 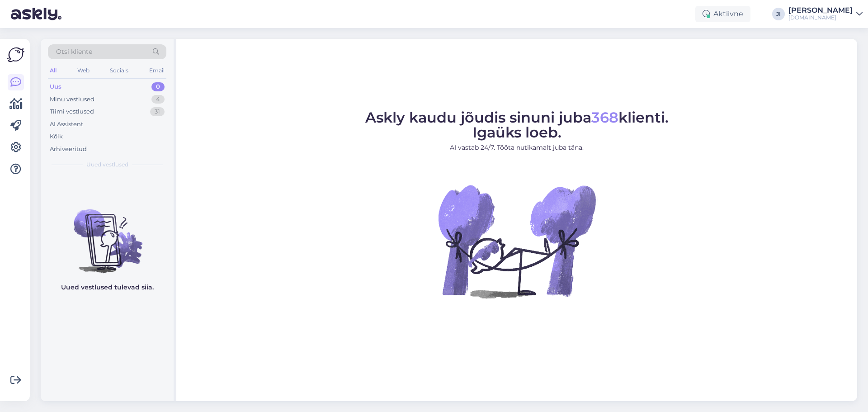 What do you see at coordinates (71, 112) in the screenshot?
I see `div: Tiimi vestlused` at bounding box center [71, 112].